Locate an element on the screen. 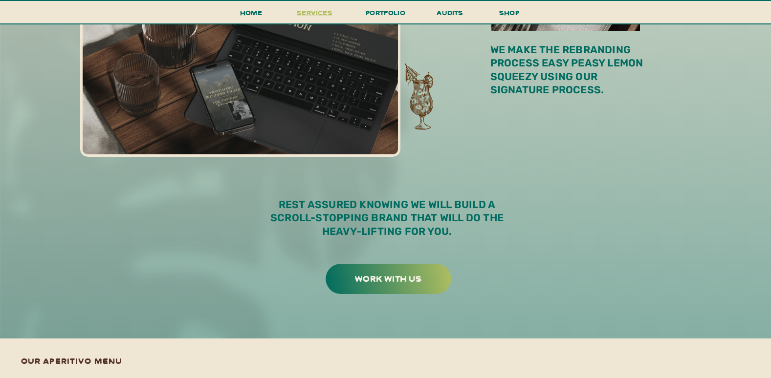 This screenshot has width=771, height=378. h3: our aperitivo menu is located at coordinates (71, 363).